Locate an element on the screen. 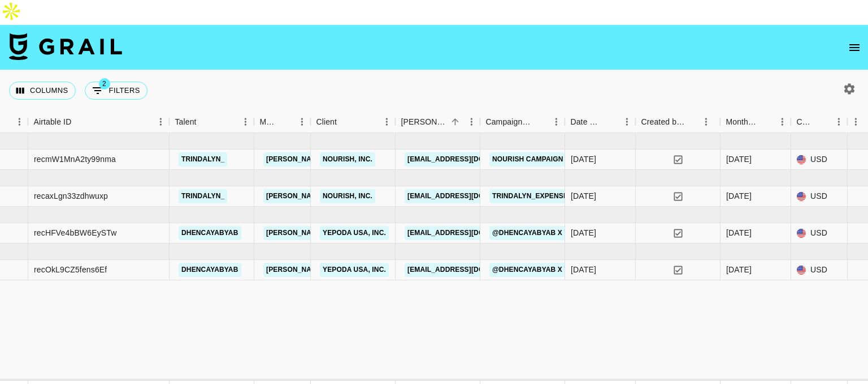  div: Aug '25 is located at coordinates (739, 270).